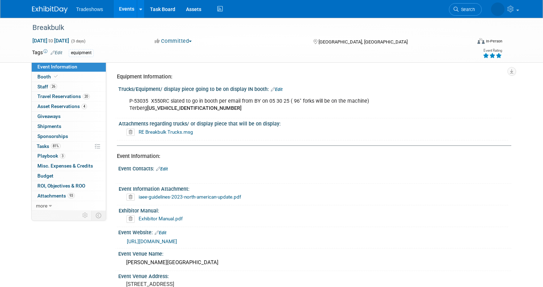 The width and height of the screenshot is (543, 287). What do you see at coordinates (69, 186) in the screenshot?
I see `a: ROI, Objectives & ROO` at bounding box center [69, 186].